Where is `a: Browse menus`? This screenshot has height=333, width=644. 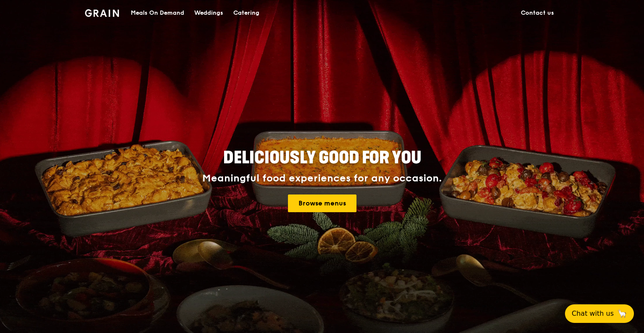
a: Browse menus is located at coordinates (322, 203).